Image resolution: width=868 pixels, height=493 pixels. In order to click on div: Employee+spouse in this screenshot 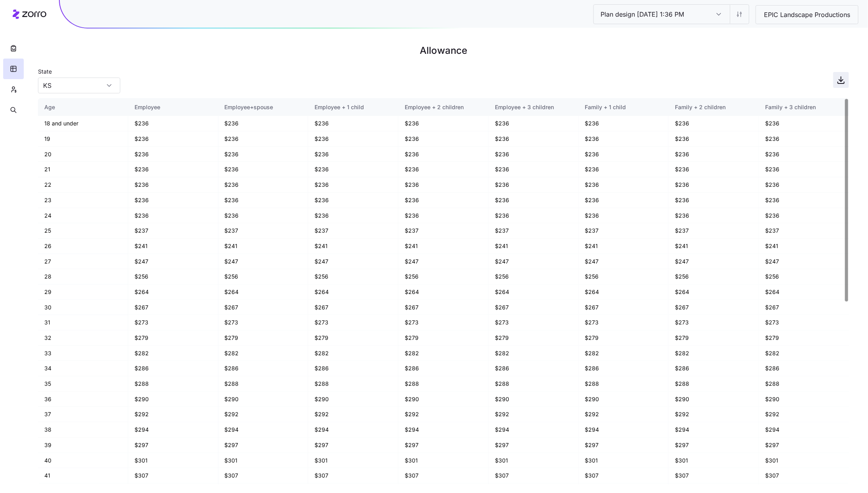, I will do `click(264, 107)`.